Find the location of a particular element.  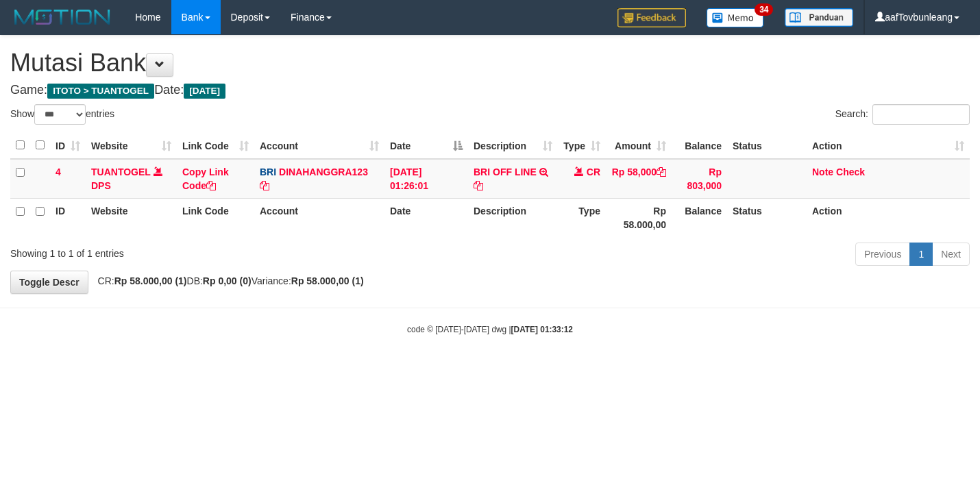

th: Amount: activate to sort column ascending is located at coordinates (638, 145).